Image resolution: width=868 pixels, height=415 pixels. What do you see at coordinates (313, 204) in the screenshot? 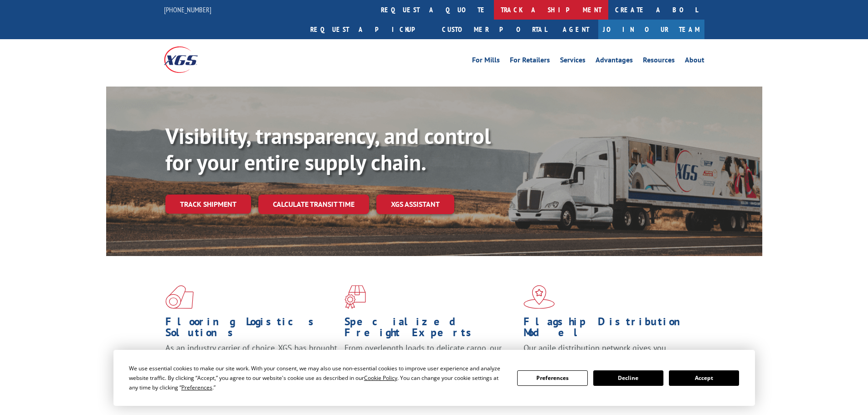
I see `a: Calculate transit time` at bounding box center [313, 204].